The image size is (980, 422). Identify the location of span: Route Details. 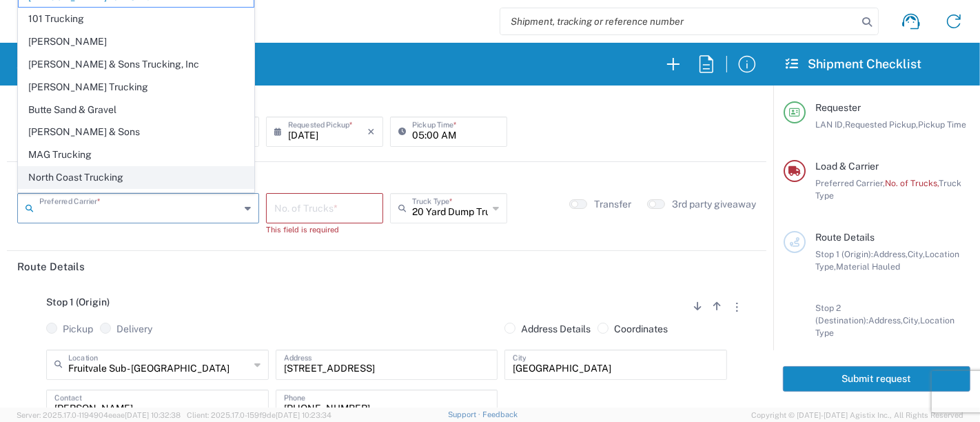
(845, 238).